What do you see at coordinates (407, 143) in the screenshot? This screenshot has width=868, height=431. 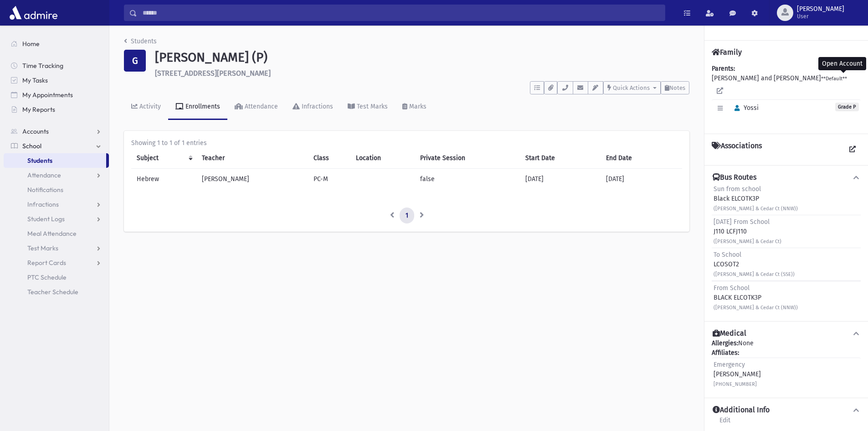 I see `div: Showing 1 to 1 of 1 entries` at bounding box center [407, 143].